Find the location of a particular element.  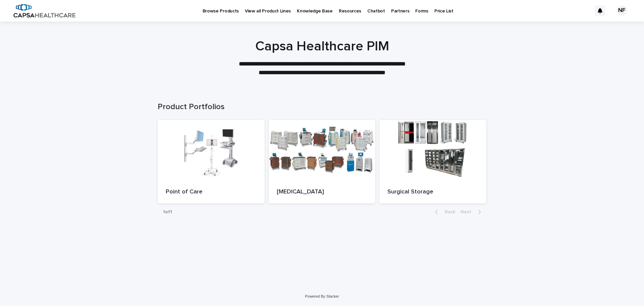

p: Point of Care is located at coordinates (211, 192).